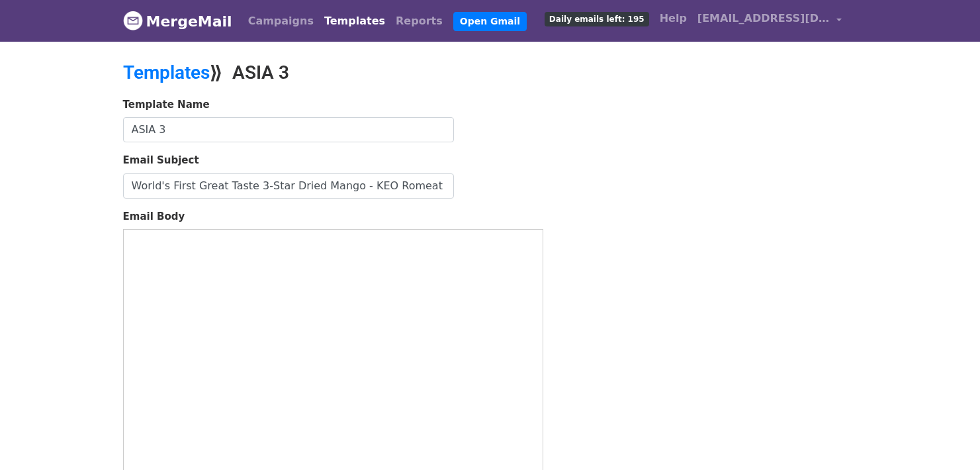  I want to click on a: Campaigns, so click(280, 21).